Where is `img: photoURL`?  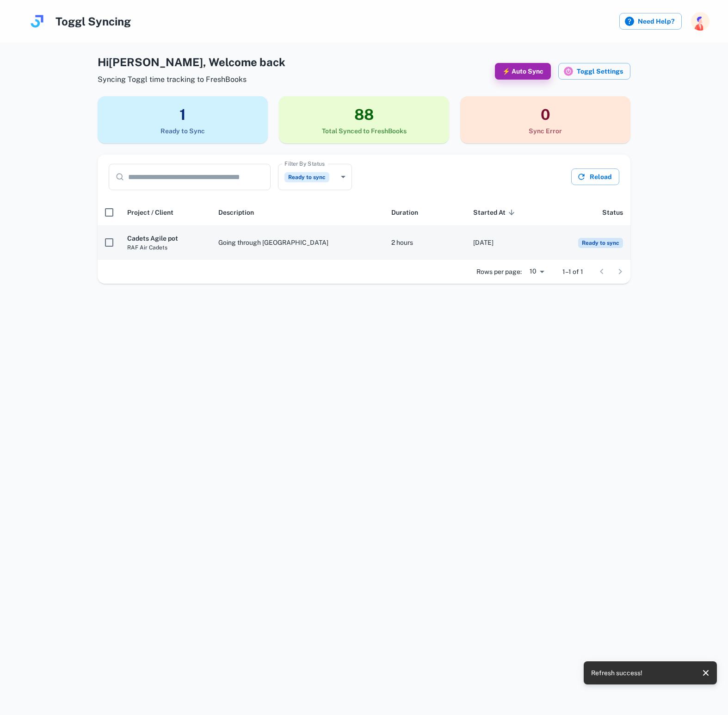 img: photoURL is located at coordinates (701, 22).